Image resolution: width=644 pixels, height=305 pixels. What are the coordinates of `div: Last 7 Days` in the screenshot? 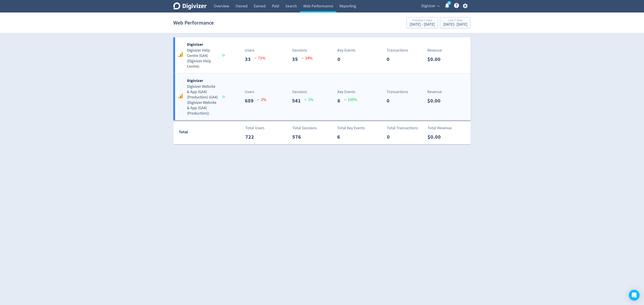 It's located at (455, 21).